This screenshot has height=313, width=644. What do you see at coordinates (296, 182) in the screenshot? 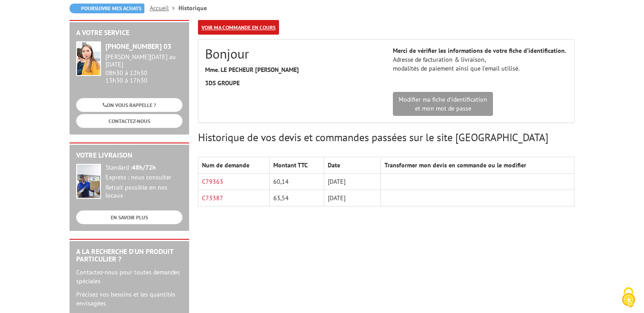
I see `td: 60,14` at bounding box center [296, 182].